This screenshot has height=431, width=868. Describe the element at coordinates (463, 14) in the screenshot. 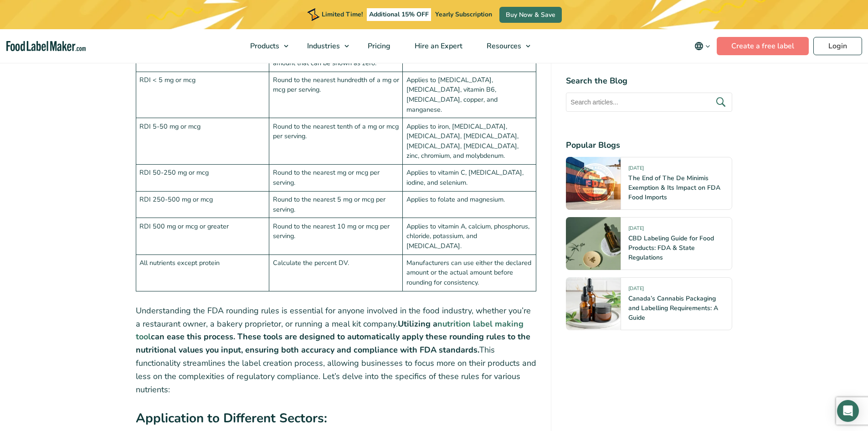

I see `span: Yearly Subscription` at that location.